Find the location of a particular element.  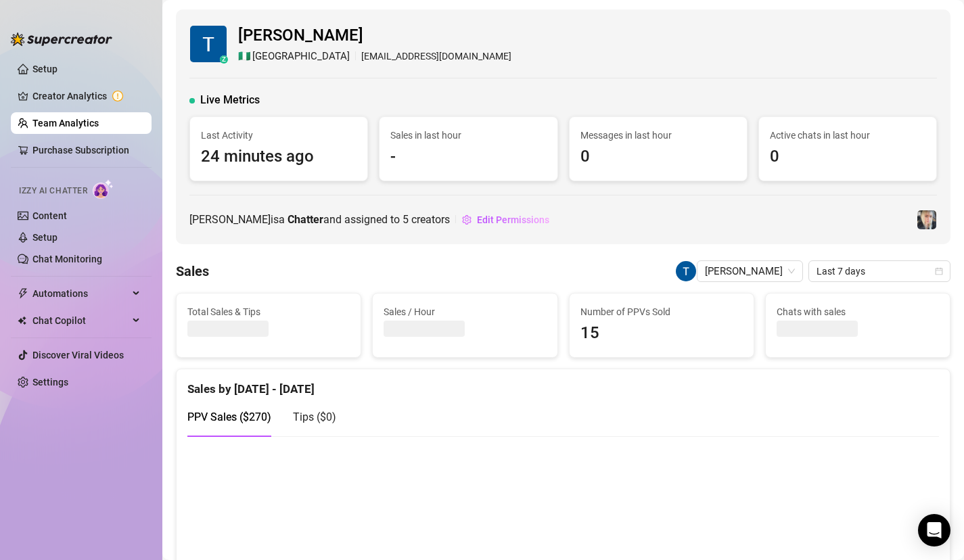

a: Discover Viral Videos is located at coordinates (78, 355).